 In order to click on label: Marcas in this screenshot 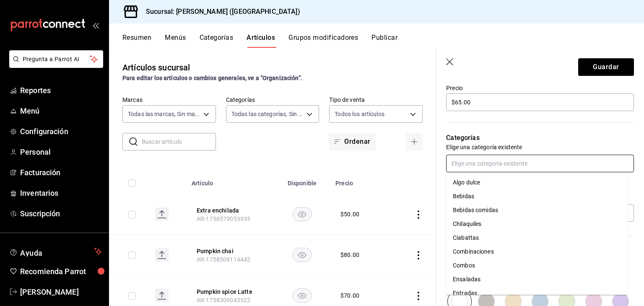, I will do `click(169, 100)`.